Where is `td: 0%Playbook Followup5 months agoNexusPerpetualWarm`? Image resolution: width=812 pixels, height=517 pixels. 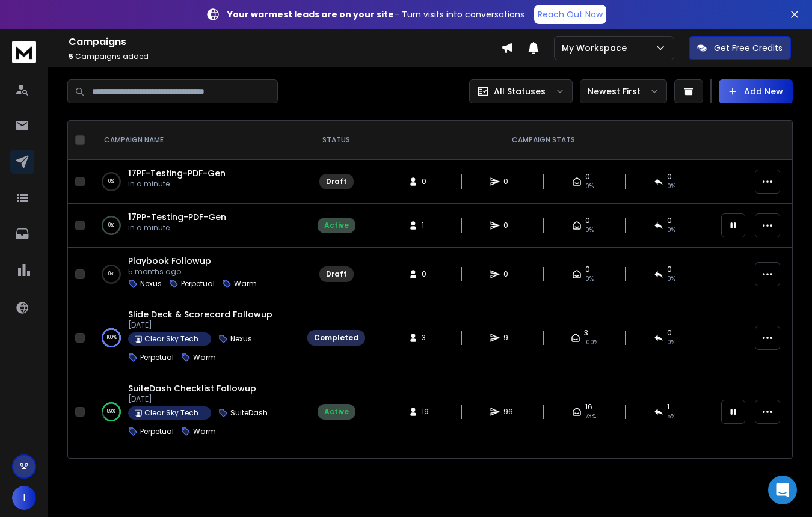
td: 0%Playbook Followup5 months agoNexusPerpetualWarm is located at coordinates (194, 274).